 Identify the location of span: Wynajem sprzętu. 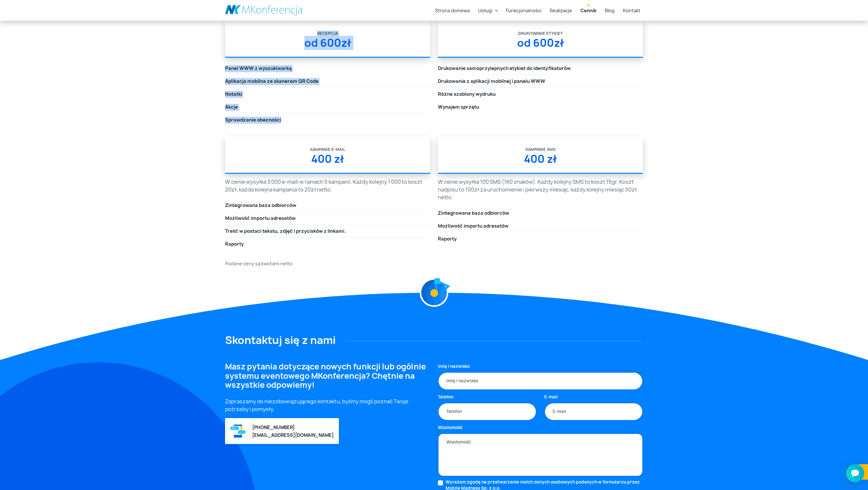
(459, 108).